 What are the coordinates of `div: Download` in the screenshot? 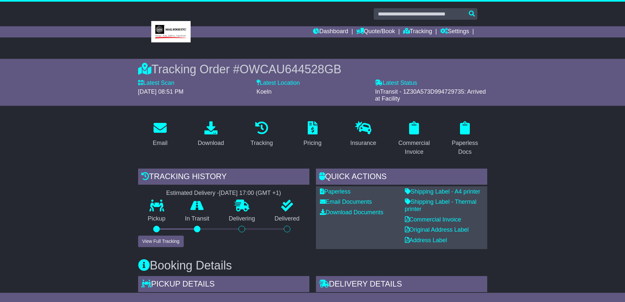 It's located at (211, 143).